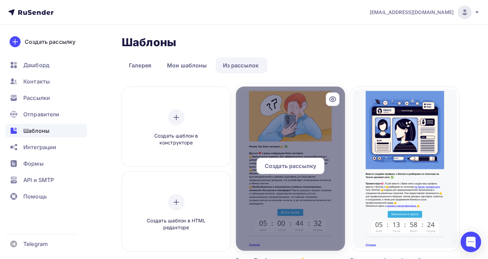  I want to click on span: Создать рассылку, so click(290, 166).